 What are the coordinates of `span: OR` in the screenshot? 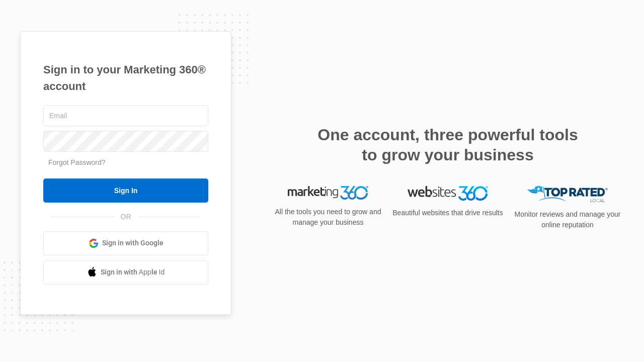 It's located at (126, 217).